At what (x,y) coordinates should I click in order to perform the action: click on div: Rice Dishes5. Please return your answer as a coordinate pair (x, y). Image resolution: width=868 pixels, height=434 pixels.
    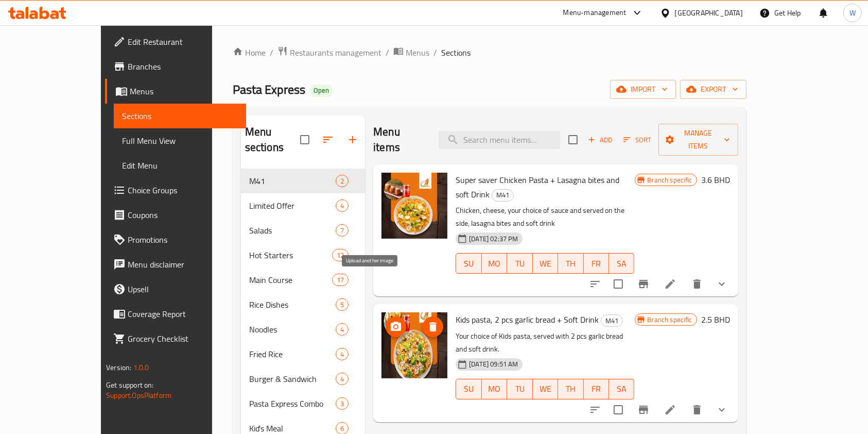
    Looking at the image, I should click on (303, 305).